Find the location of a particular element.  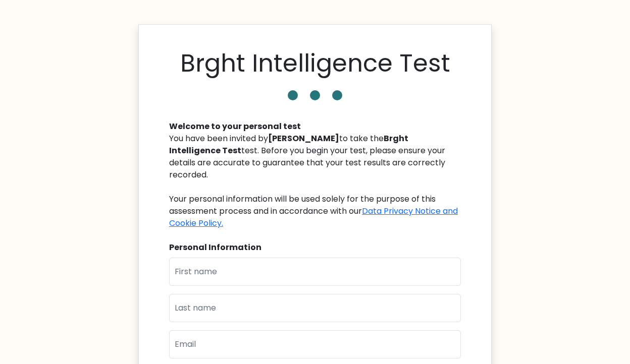

input: First name is located at coordinates (315, 272).